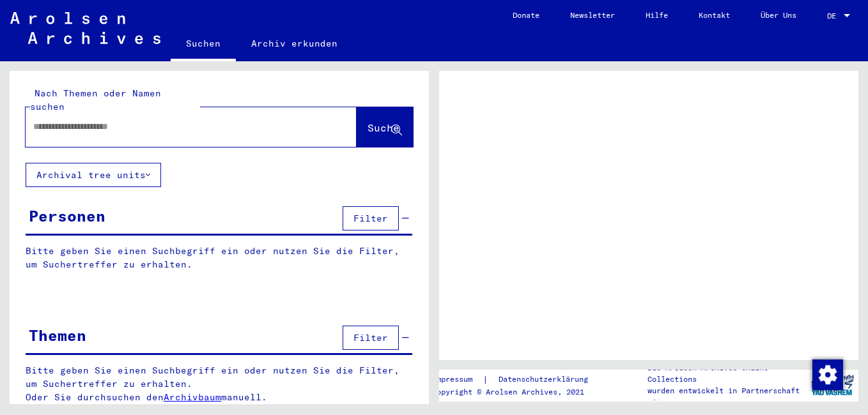 The width and height of the screenshot is (868, 415). What do you see at coordinates (192, 397) in the screenshot?
I see `a: Archivbaum` at bounding box center [192, 397].